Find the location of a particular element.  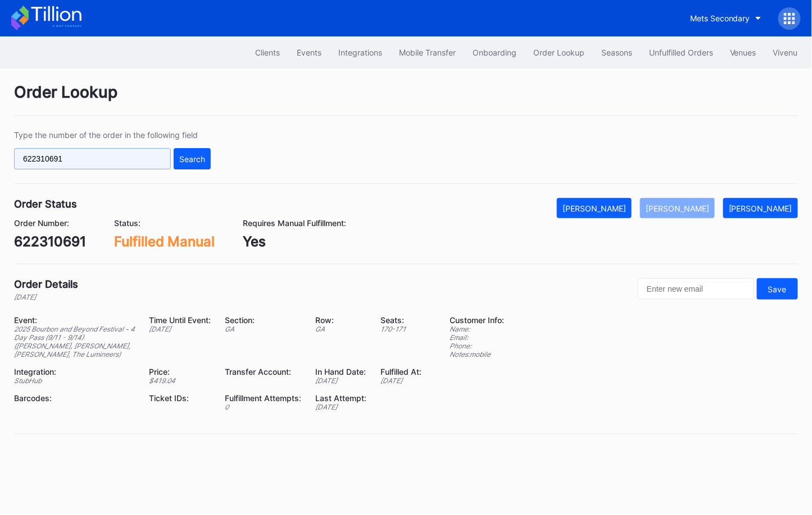

div: Venues is located at coordinates (743, 52).